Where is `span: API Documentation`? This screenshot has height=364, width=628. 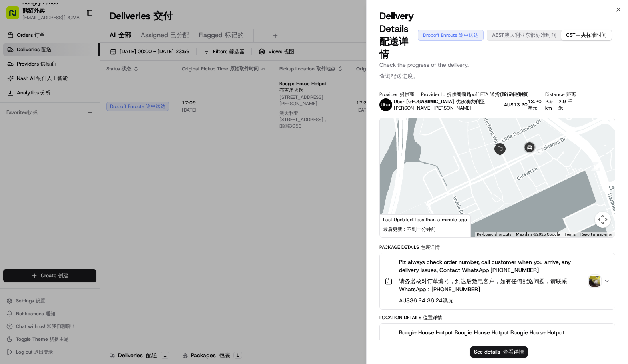
span: API Documentation is located at coordinates (102, 183).